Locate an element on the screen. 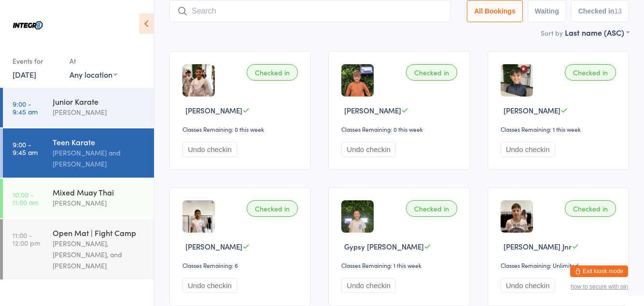 The height and width of the screenshot is (306, 644). button: Exit kiosk mode is located at coordinates (599, 271).